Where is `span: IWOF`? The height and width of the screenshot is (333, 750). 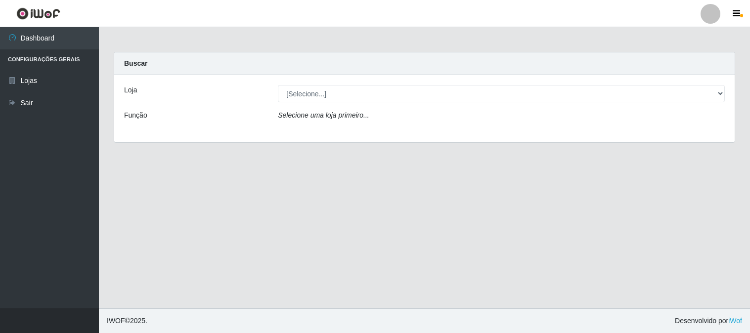 span: IWOF is located at coordinates (116, 321).